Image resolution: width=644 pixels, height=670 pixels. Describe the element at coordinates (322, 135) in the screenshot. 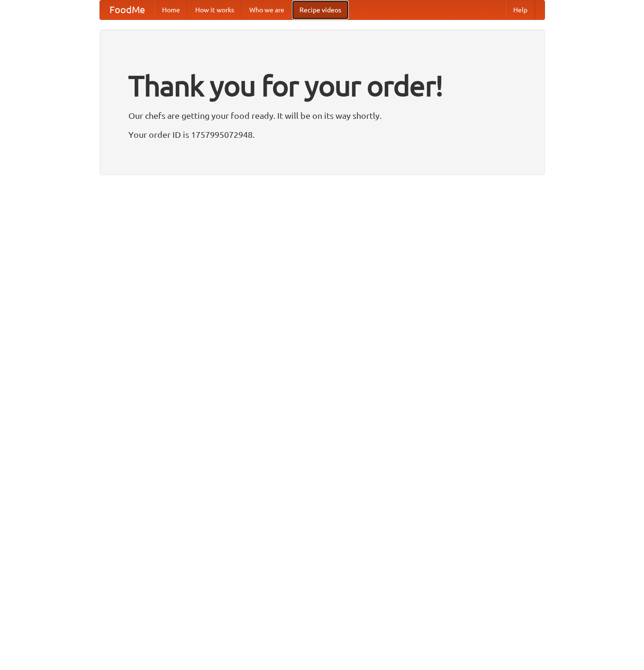

I see `p: Your order ID is 1757995072948.` at that location.